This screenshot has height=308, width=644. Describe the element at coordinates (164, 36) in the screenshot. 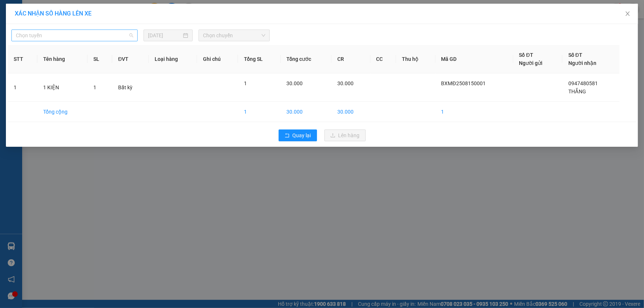

I see `input: 15/08/2025` at that location.